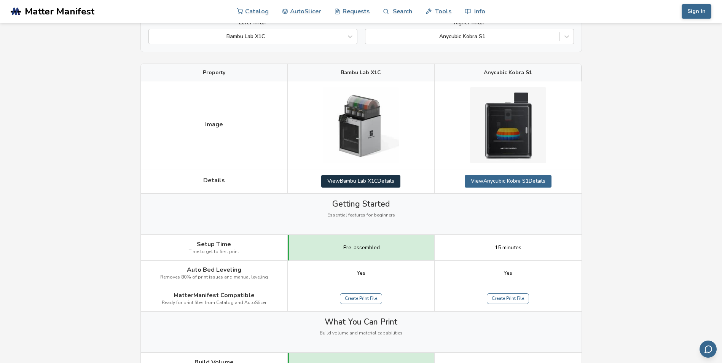 This screenshot has width=722, height=363. What do you see at coordinates (370, 37) in the screenshot?
I see `input: Anycubic Kobra S1` at bounding box center [370, 37].